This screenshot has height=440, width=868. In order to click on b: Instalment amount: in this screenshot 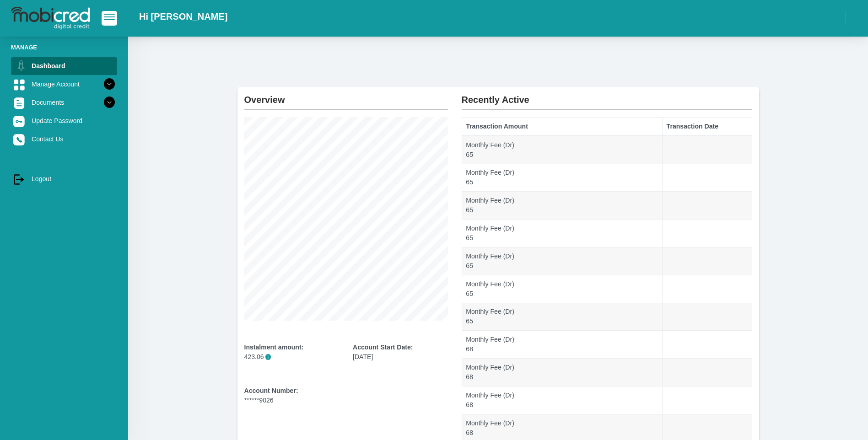, I will do `click(274, 347)`.